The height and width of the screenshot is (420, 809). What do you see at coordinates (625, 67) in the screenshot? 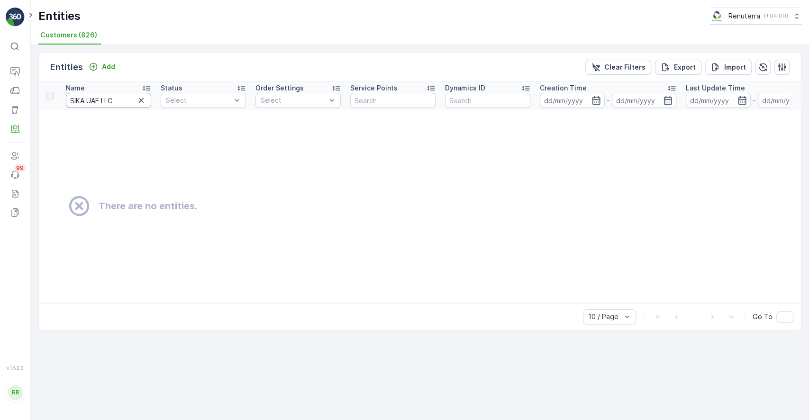
I see `p: Clear Filters` at bounding box center [625, 67].